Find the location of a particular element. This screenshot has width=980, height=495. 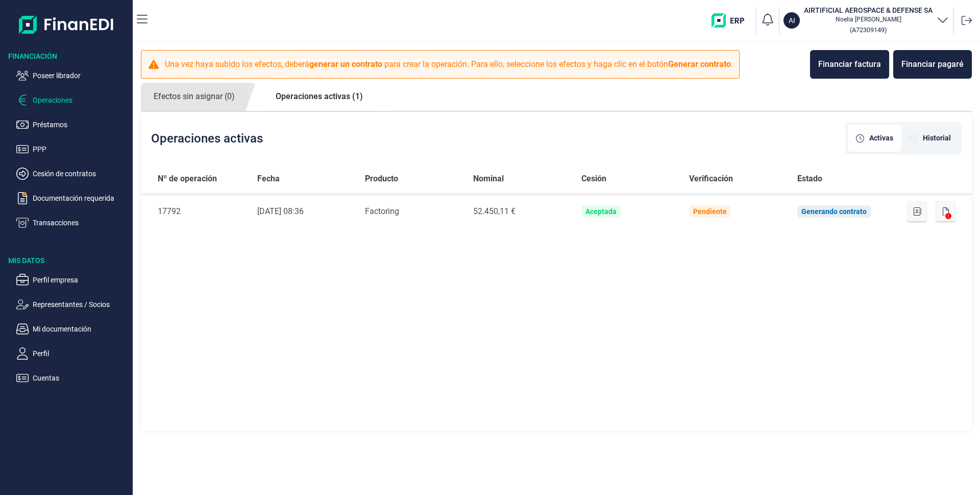

p: Documentación requerida is located at coordinates (80, 198).